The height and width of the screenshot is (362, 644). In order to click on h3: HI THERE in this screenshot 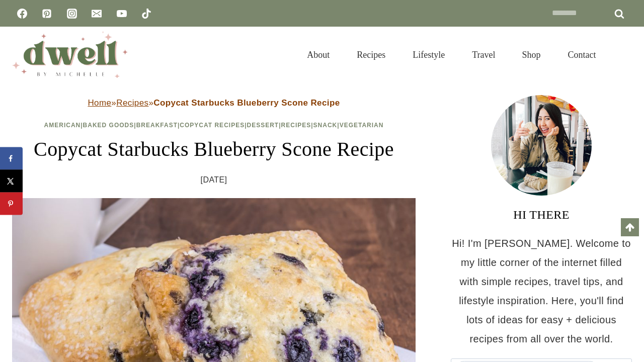, I will do `click(541, 215)`.